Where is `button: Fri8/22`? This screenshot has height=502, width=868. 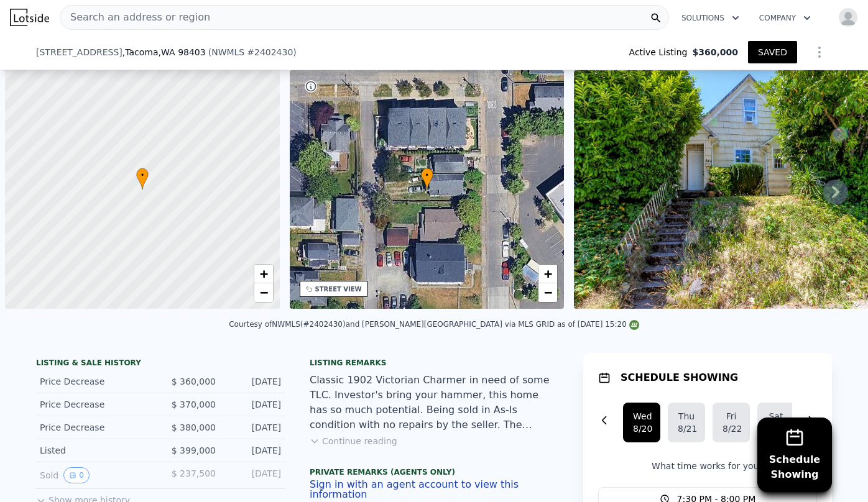
button: Fri8/22 is located at coordinates (731, 423).